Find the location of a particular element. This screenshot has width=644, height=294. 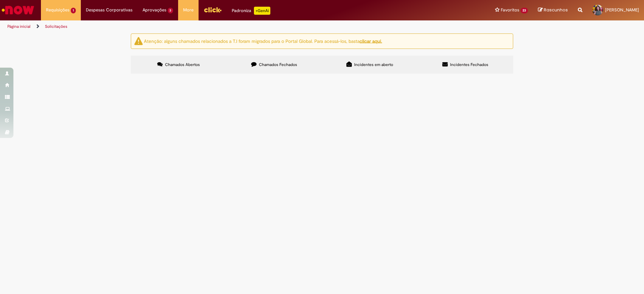

span: Chamados Fechados is located at coordinates (278, 65).